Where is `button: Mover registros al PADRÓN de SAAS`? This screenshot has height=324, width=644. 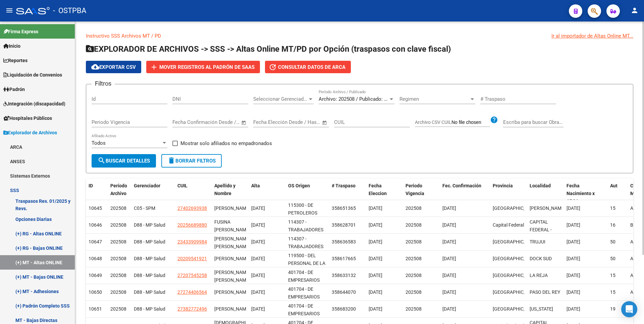 button: Mover registros al PADRÓN de SAAS is located at coordinates (203, 67).